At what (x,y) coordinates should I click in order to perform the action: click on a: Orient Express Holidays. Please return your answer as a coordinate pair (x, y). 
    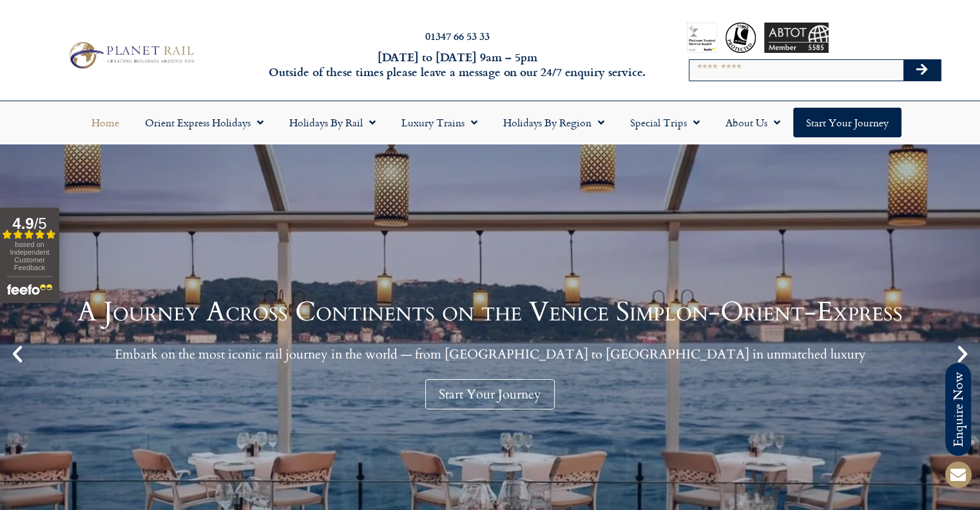
    Looking at the image, I should click on (204, 123).